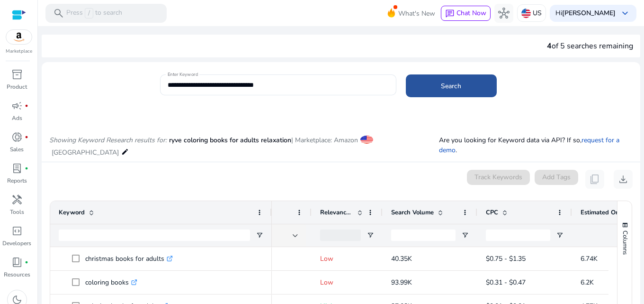  Describe the element at coordinates (472, 13) in the screenshot. I see `span: Chat Now` at that location.